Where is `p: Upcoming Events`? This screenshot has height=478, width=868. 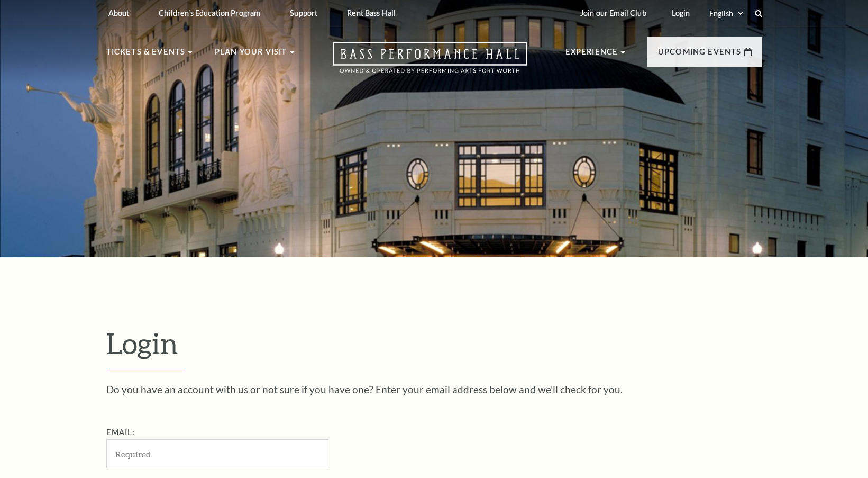
p: Upcoming Events is located at coordinates (700, 55).